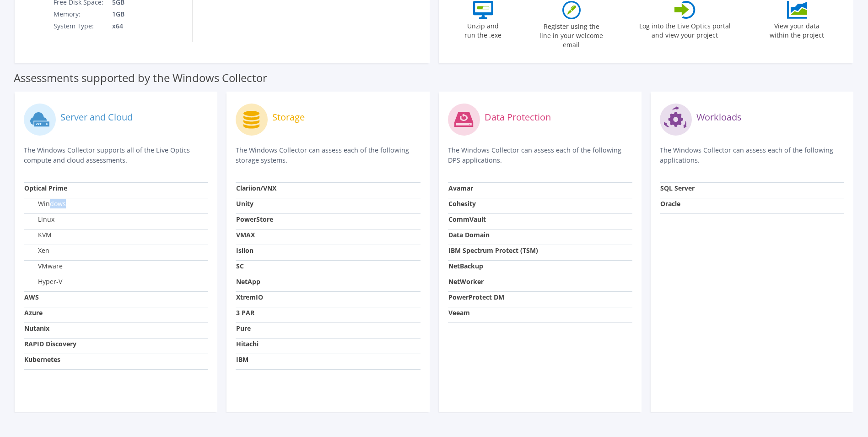  I want to click on strong: SC, so click(240, 265).